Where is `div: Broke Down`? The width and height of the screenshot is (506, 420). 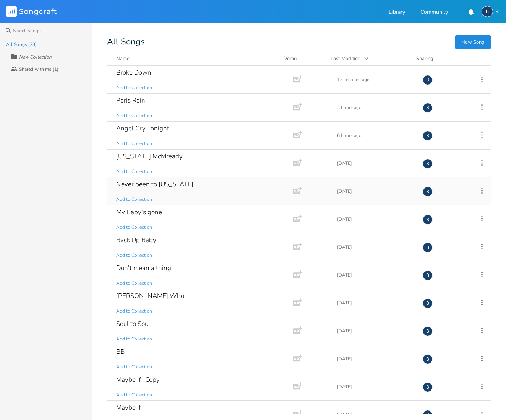
div: Broke Down is located at coordinates (134, 72).